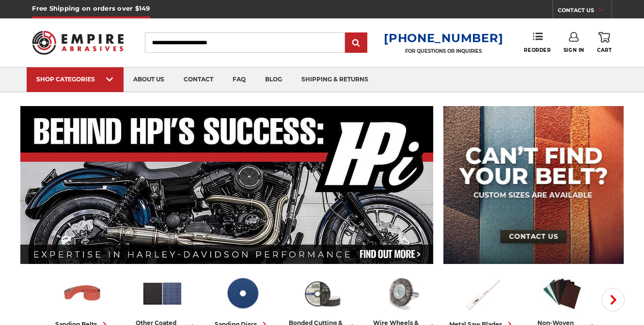 This screenshot has width=644, height=325. What do you see at coordinates (613, 300) in the screenshot?
I see `button: Next` at bounding box center [613, 300].